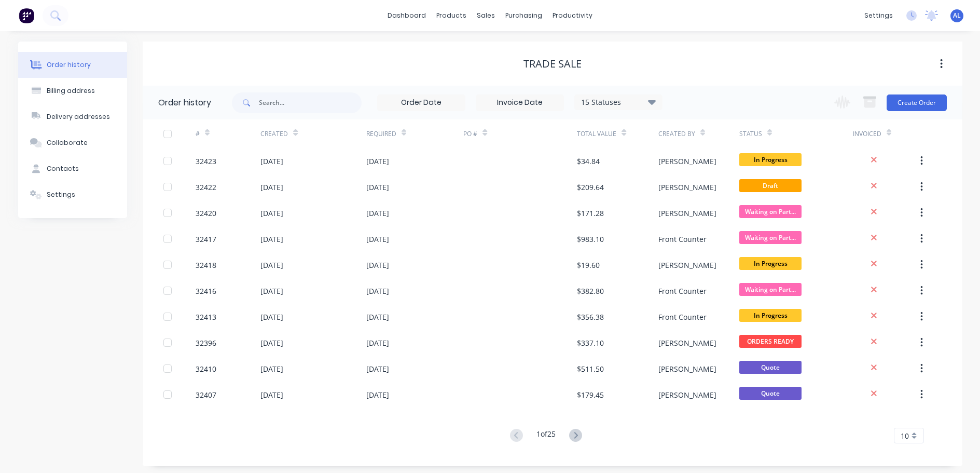  Describe the element at coordinates (73, 169) in the screenshot. I see `button: Contacts` at that location.